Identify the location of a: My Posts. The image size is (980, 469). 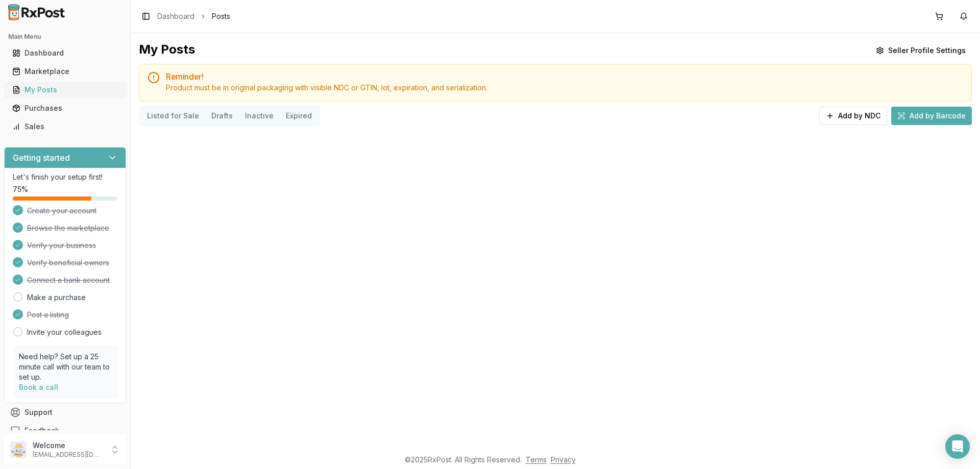
(65, 90).